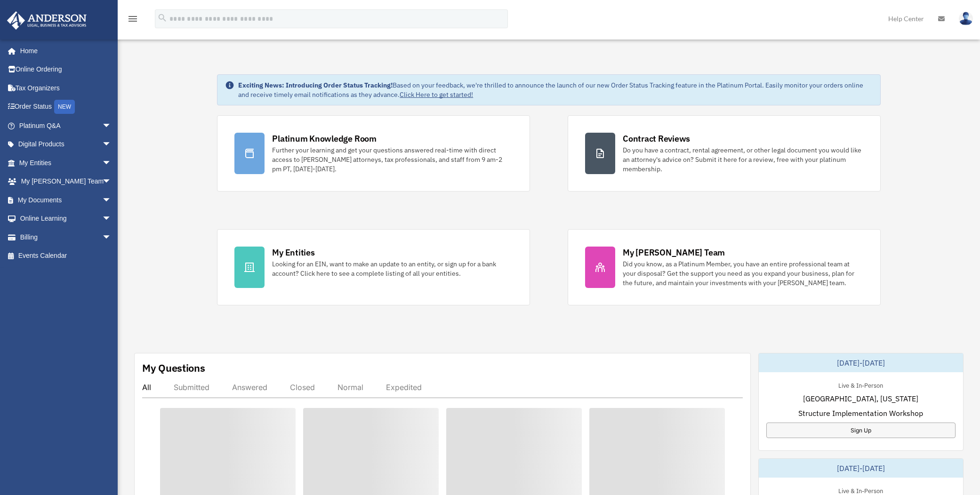 This screenshot has height=495, width=980. What do you see at coordinates (374, 267) in the screenshot?
I see `a: My Entities Looking for an EIN, want to make an update to an entity, or sign up for a bank accoun...` at bounding box center [374, 267].